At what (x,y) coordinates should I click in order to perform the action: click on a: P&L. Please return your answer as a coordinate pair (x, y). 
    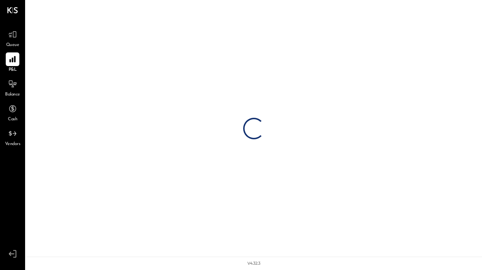
    Looking at the image, I should click on (13, 63).